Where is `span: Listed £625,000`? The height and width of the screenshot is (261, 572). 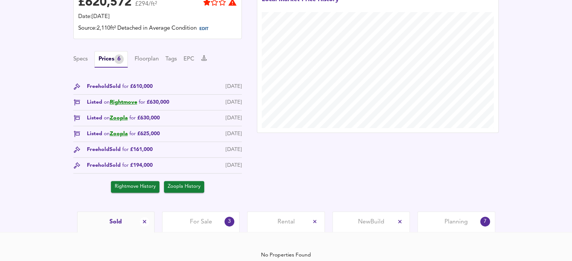
span: Listed £625,000 is located at coordinates (123, 134).